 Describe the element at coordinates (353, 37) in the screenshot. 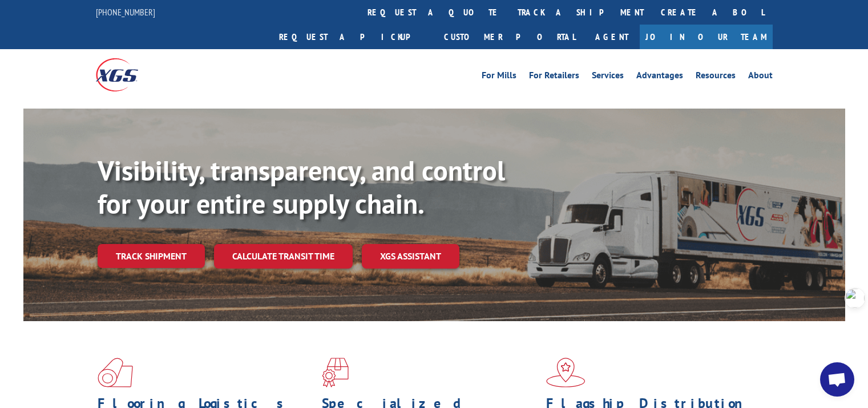

I see `a: Request a pickup` at that location.